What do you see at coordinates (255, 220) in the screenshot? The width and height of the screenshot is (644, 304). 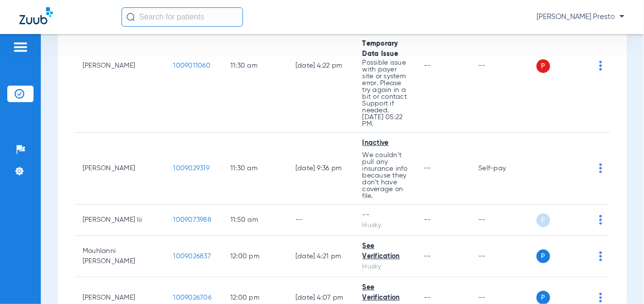 I see `td: 11:50 AM` at bounding box center [255, 220].